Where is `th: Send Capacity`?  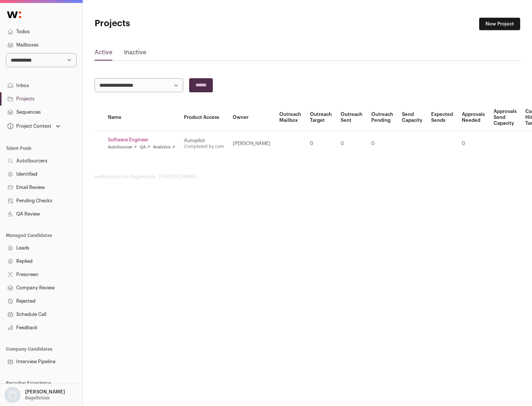 th: Send Capacity is located at coordinates (411, 117).